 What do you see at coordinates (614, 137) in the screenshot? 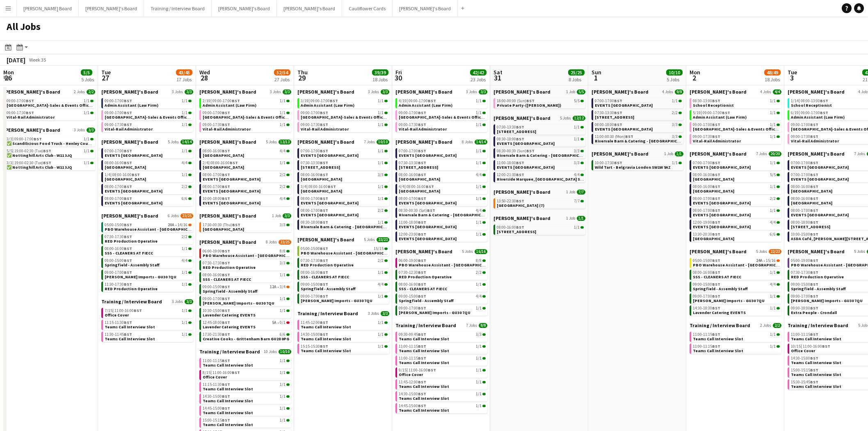
I see `span: 11:00-00:30 (Mon)` at bounding box center [614, 137].